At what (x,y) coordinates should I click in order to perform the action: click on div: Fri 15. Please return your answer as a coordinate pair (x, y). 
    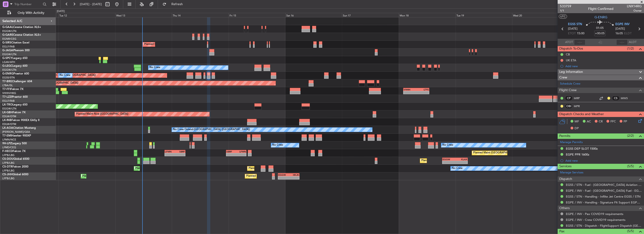
    Looking at the image, I should click on (257, 15).